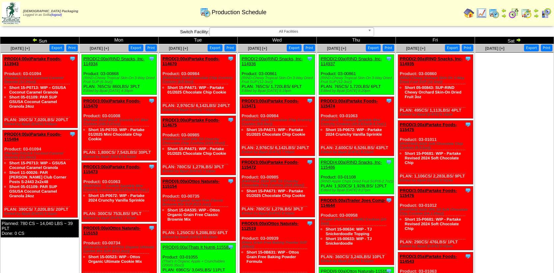 The width and height of the screenshot is (554, 273). I want to click on img: calendarinout.gif, so click(526, 13).